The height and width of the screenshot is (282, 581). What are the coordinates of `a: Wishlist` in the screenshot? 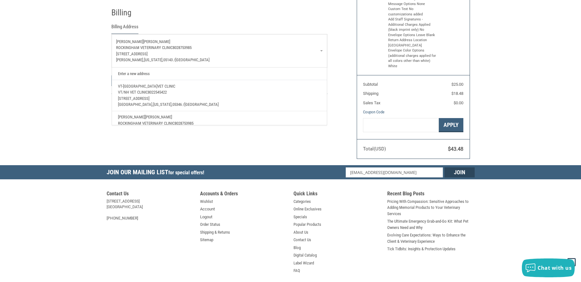 It's located at (206, 202).